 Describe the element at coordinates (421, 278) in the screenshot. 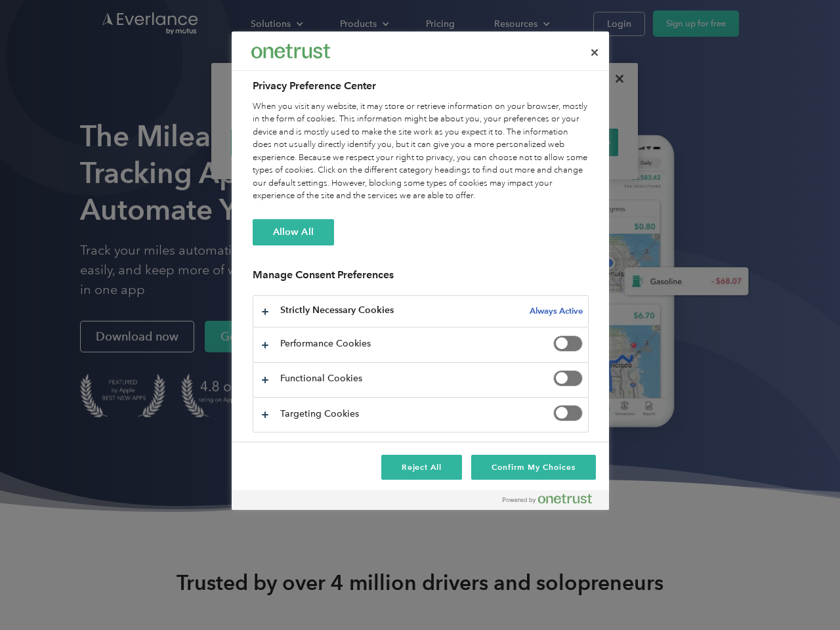

I see `h3: Manage Consent Preferences` at that location.